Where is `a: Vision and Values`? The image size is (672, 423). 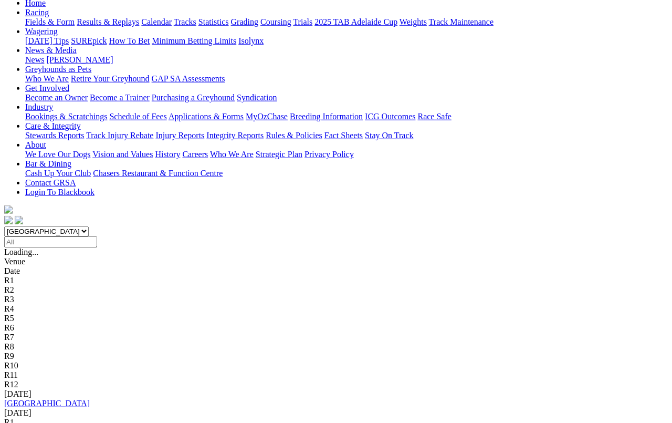
a: Vision and Values is located at coordinates (122, 154).